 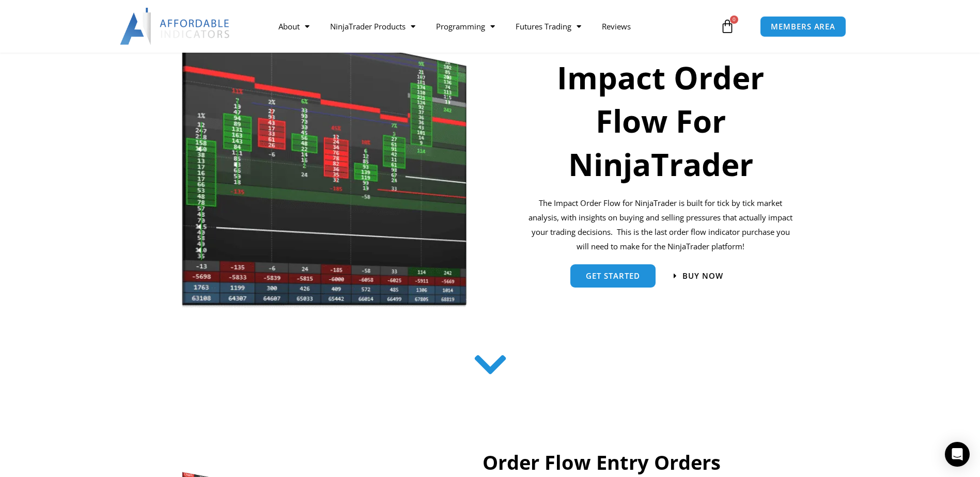 I want to click on span: Buy now, so click(x=703, y=276).